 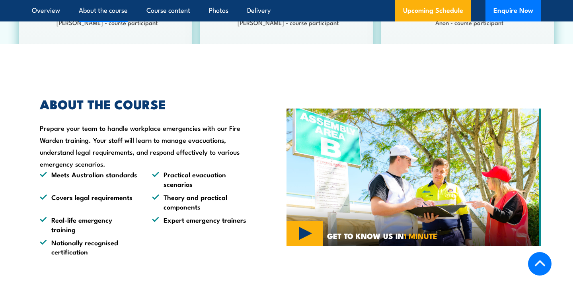 I want to click on li: Expert emergency trainers, so click(x=201, y=224).